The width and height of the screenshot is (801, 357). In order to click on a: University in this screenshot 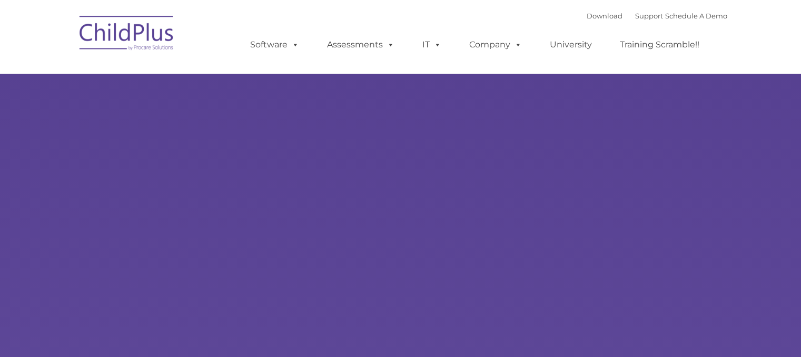, I will do `click(571, 45)`.